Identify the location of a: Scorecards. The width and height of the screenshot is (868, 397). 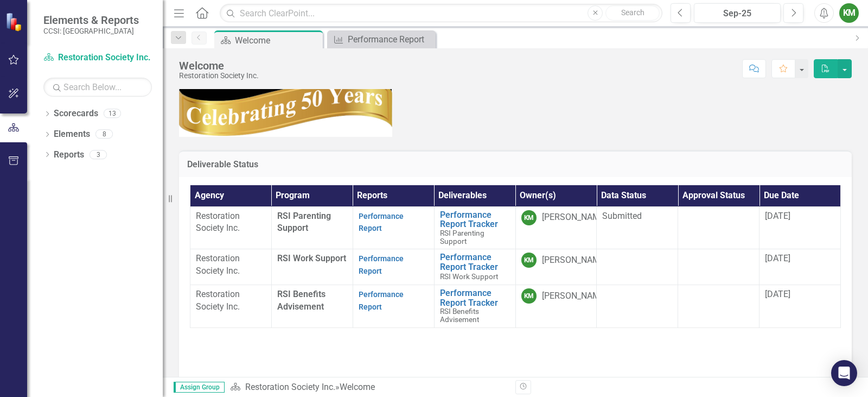
(76, 113).